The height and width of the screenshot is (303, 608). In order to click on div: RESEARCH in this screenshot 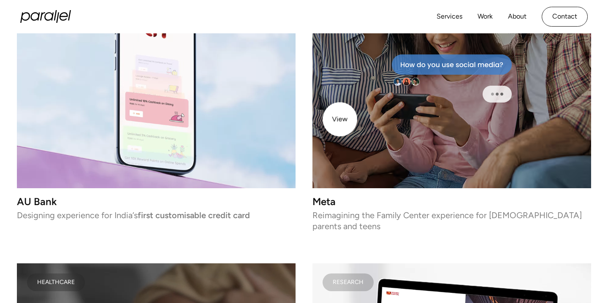, I will do `click(348, 282)`.